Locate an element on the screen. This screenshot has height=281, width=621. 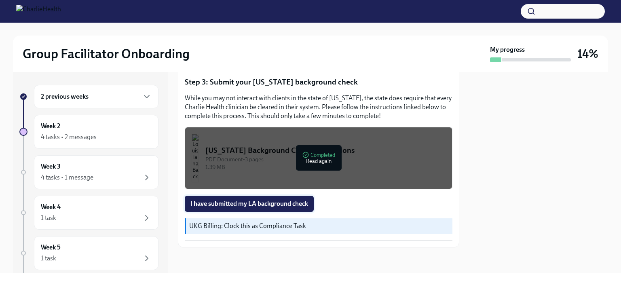
img: CharlieHealth is located at coordinates (38, 11).